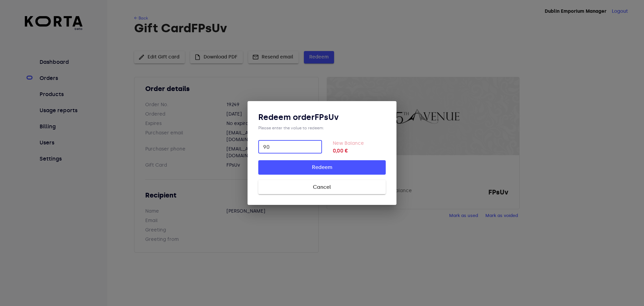 Image resolution: width=644 pixels, height=306 pixels. What do you see at coordinates (322, 167) in the screenshot?
I see `button: Redeem` at bounding box center [322, 167].